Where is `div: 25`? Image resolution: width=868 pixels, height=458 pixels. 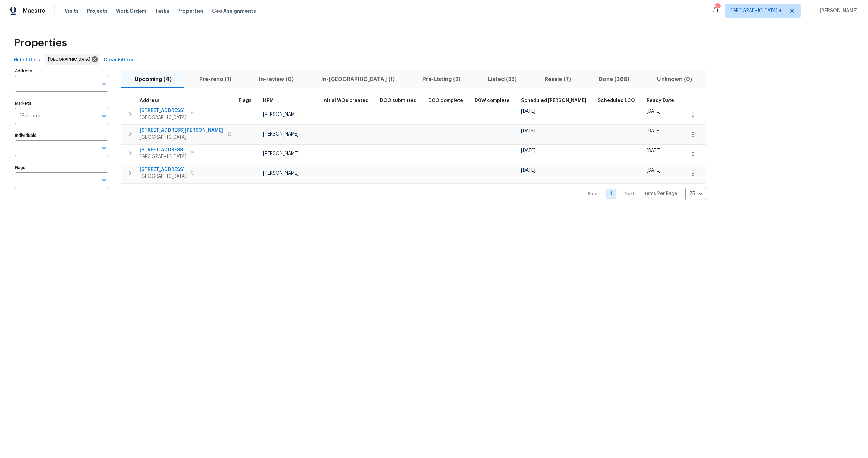 div: 25 is located at coordinates (695, 194).